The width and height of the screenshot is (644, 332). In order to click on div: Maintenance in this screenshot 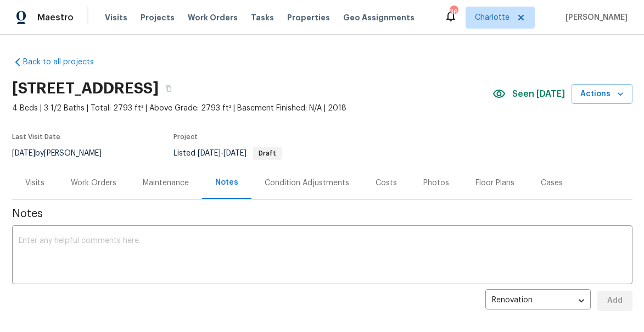, I will do `click(165, 183)`.